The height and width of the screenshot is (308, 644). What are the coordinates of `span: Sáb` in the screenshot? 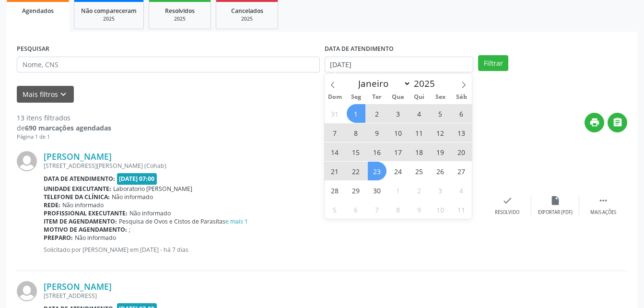 It's located at (461, 97).